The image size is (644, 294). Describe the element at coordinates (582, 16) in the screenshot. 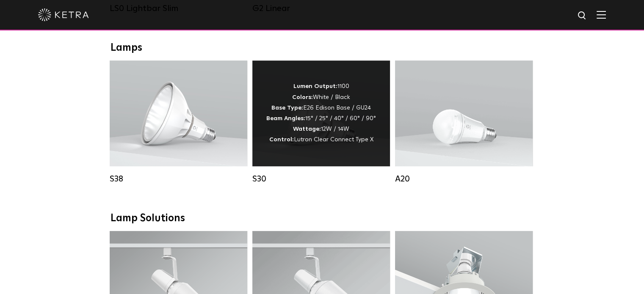

I see `img: search icon` at that location.